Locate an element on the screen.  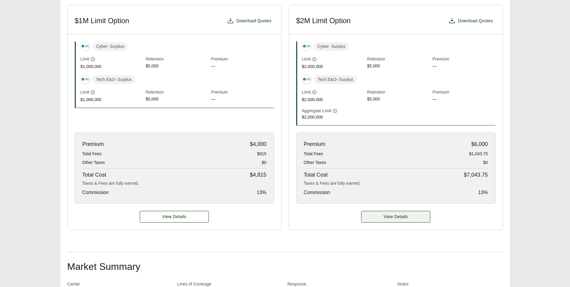
a: $2M Limit Option details is located at coordinates (396, 217).